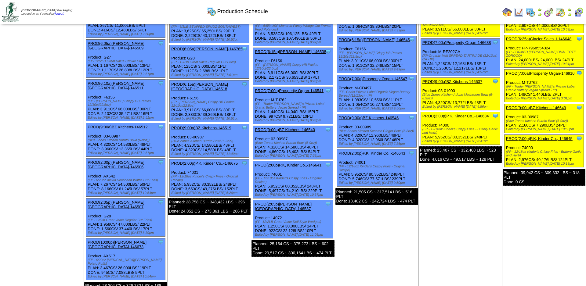 This screenshot has height=286, width=586. What do you see at coordinates (289, 91) in the screenshot?
I see `a: PROD(7:00a)Prosperity Organ-146541` at bounding box center [289, 91].